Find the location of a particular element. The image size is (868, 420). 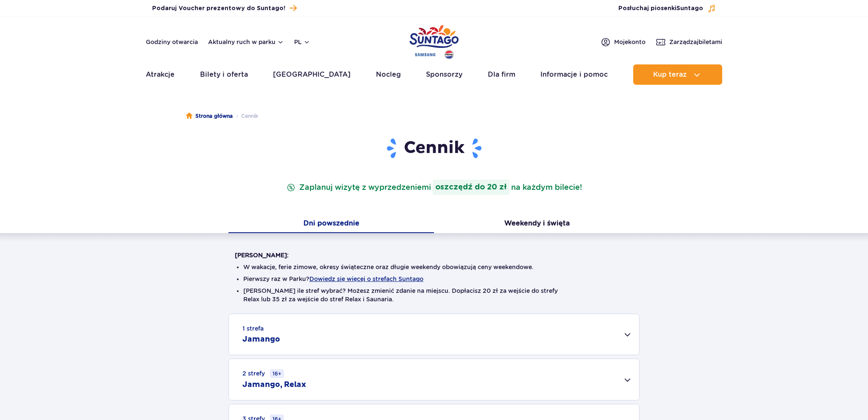

a: Sponsorzy is located at coordinates (444, 75).